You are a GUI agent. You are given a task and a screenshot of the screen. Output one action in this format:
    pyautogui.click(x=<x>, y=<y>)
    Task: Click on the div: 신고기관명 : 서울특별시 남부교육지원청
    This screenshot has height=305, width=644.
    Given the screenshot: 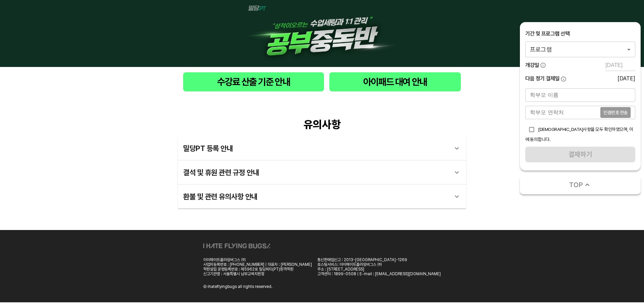 What is the action you would take?
    pyautogui.click(x=258, y=274)
    